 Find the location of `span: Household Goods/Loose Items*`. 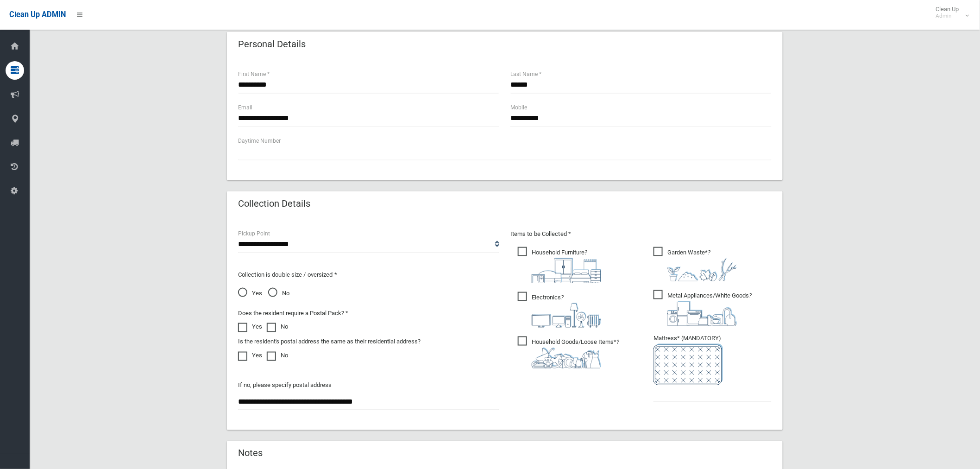

span: Household Goods/Loose Items* is located at coordinates (569, 352).